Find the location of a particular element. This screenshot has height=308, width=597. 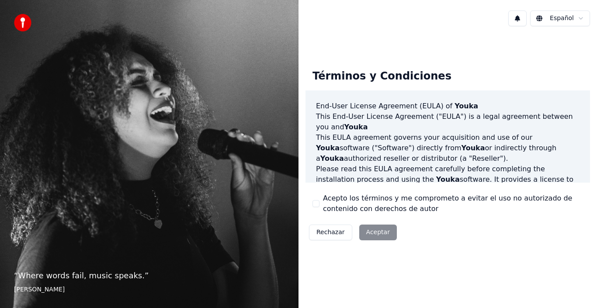

p: This EULA agreement governs your acquisition and use of our software ("Software") directly from o... is located at coordinates (448, 148).